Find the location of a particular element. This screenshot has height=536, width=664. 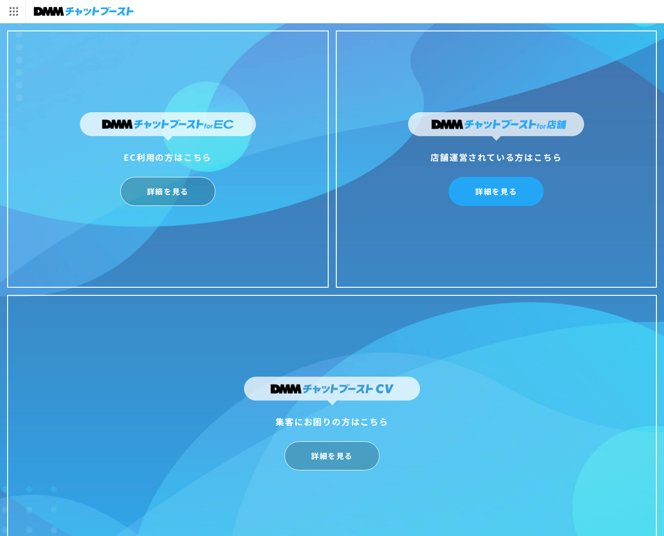

img: チャットブースト is located at coordinates (84, 11).